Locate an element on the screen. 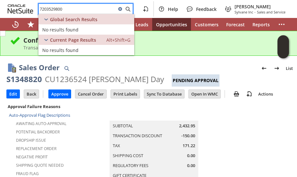  caption: Summary is located at coordinates (154, 115).